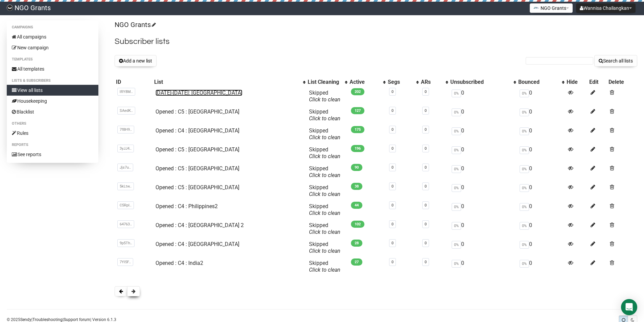 The height and width of the screenshot is (322, 644). I want to click on li: Reports, so click(53, 145).